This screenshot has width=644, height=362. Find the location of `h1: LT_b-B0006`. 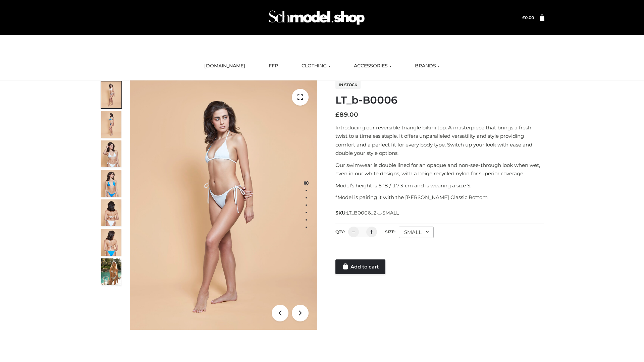

h1: LT_b-B0006 is located at coordinates (440, 100).